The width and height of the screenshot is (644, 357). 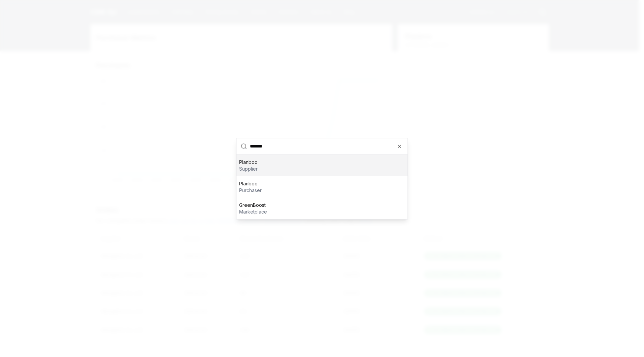 I want to click on p: purchaser, so click(x=250, y=190).